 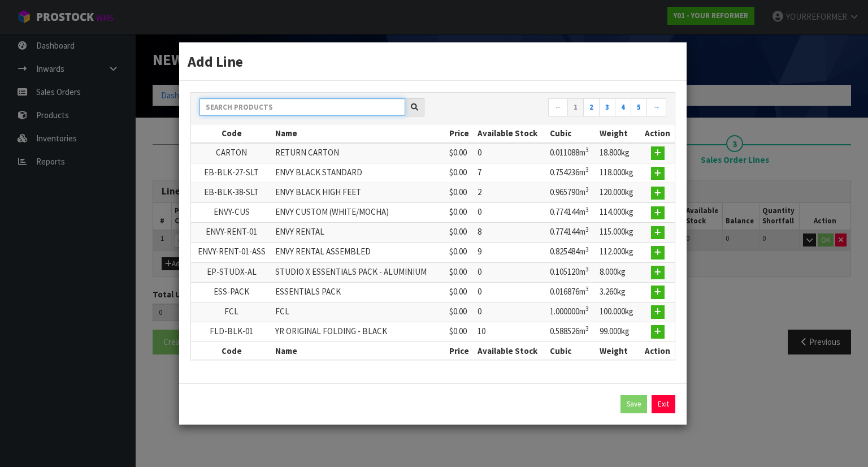 What do you see at coordinates (571, 292) in the screenshot?
I see `td: 0.016876m` at bounding box center [571, 292].